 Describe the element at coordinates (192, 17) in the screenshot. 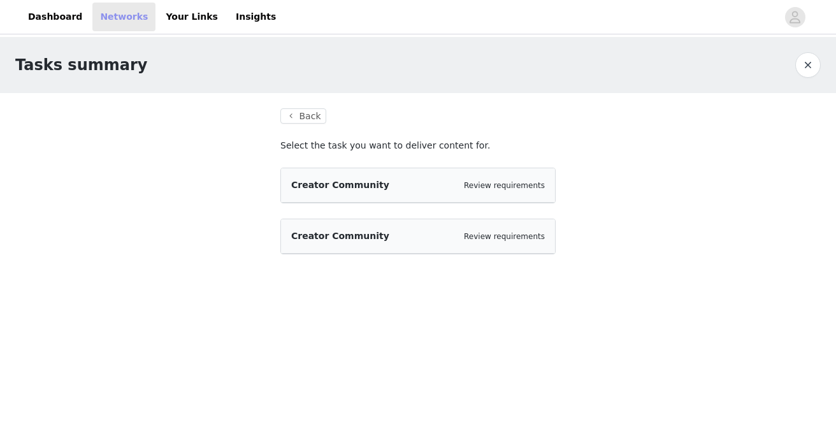

I see `a: Your Links` at that location.